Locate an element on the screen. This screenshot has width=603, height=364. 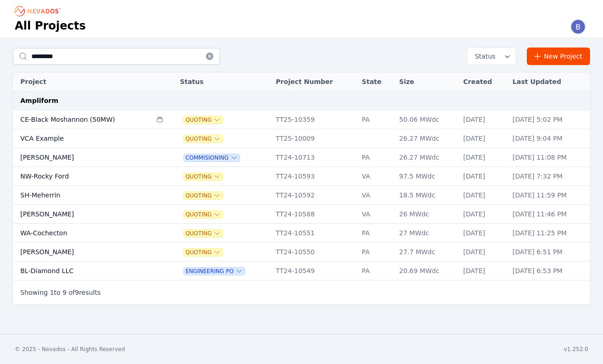
span: Engineering PO is located at coordinates (215, 271).